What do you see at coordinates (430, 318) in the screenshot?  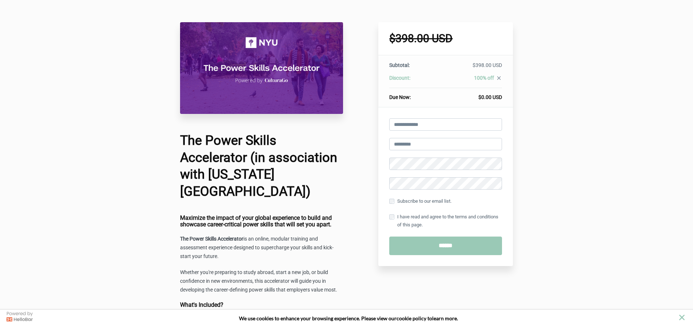 I see `strong: to` at bounding box center [430, 318].